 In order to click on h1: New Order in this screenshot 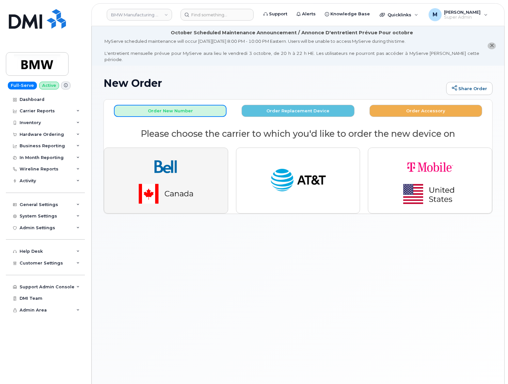, I will do `click(273, 83)`.